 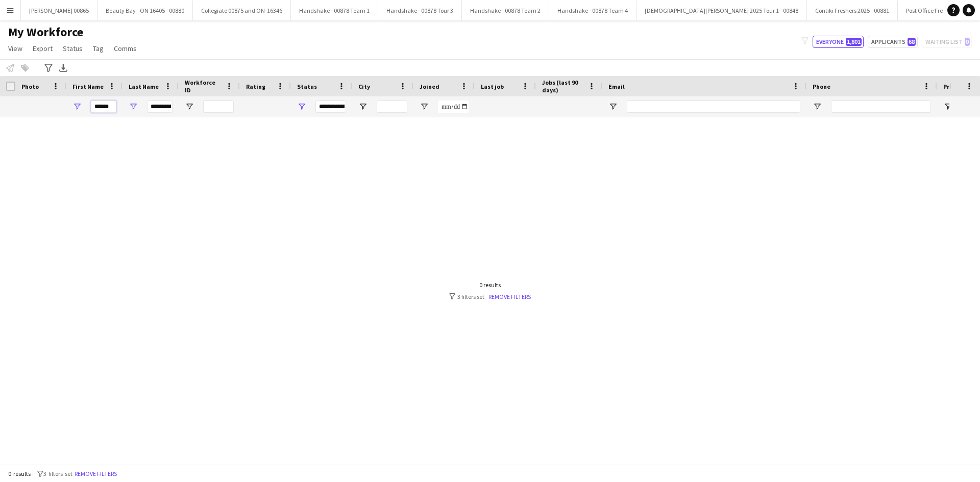 I want to click on span: Jobs (last 90 days), so click(x=563, y=86).